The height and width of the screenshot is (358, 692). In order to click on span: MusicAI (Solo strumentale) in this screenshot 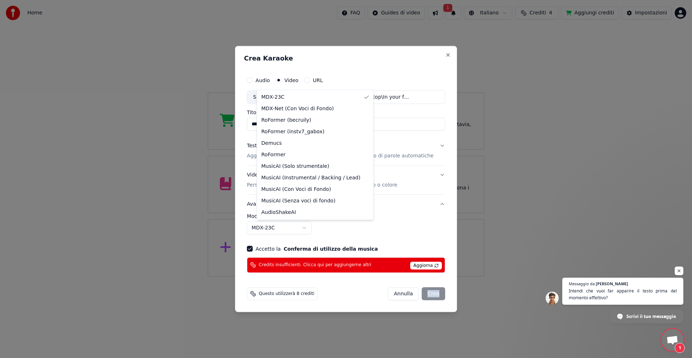, I will do `click(295, 167)`.